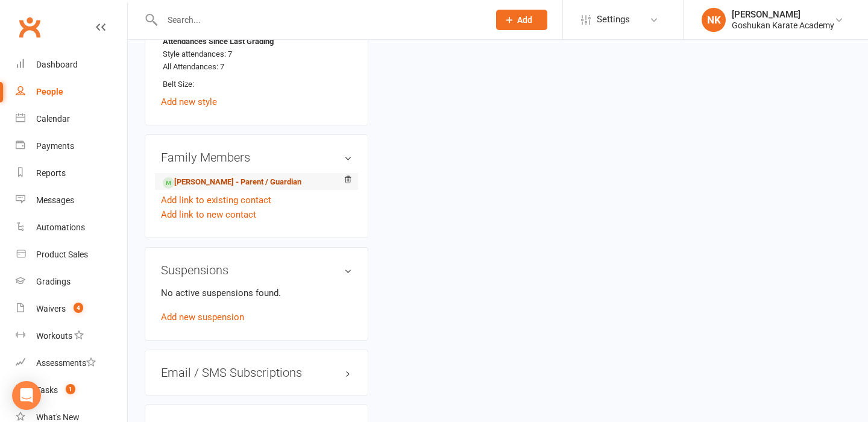 The height and width of the screenshot is (422, 868). Describe the element at coordinates (783, 26) in the screenshot. I see `div: Goshukan Karate Academy` at that location.